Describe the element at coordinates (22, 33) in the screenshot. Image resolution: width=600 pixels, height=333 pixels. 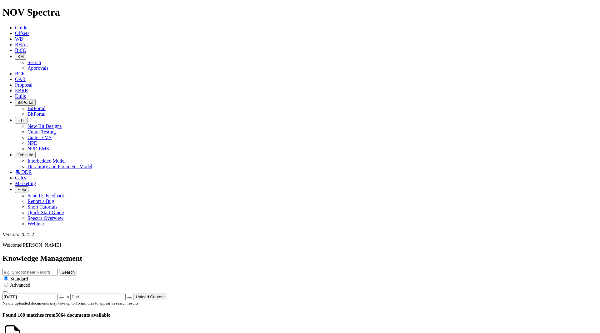
I see `span: Offsets` at that location.